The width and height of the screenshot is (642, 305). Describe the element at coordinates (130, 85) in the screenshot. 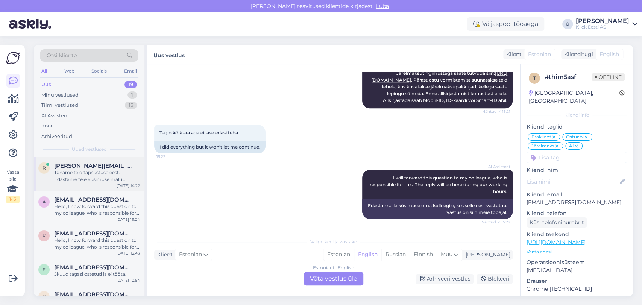

I see `div: 19` at that location.